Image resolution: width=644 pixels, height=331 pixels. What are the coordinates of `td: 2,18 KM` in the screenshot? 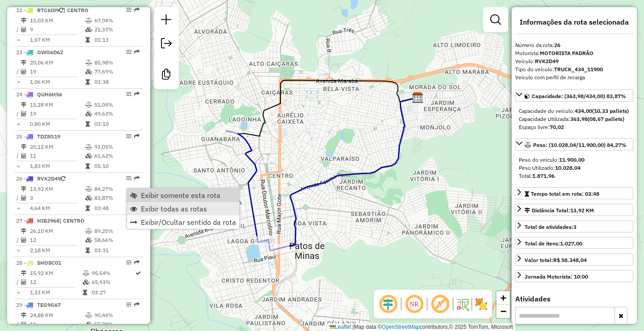 It's located at (57, 250).